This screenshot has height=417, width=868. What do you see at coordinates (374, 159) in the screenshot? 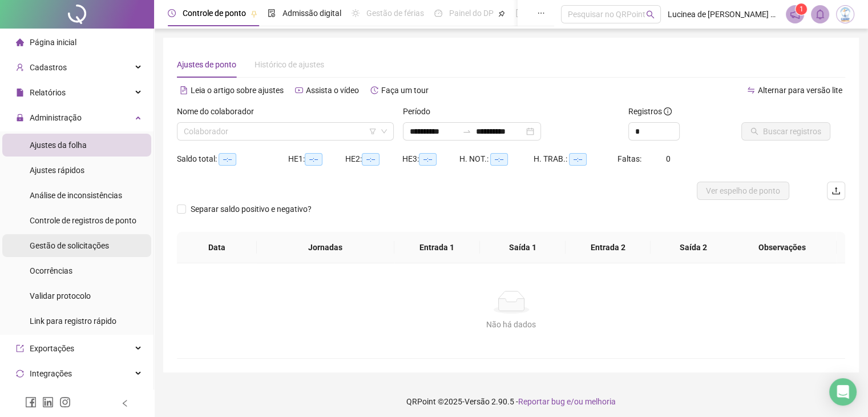
I see `div: HE 2:` at bounding box center [374, 159].